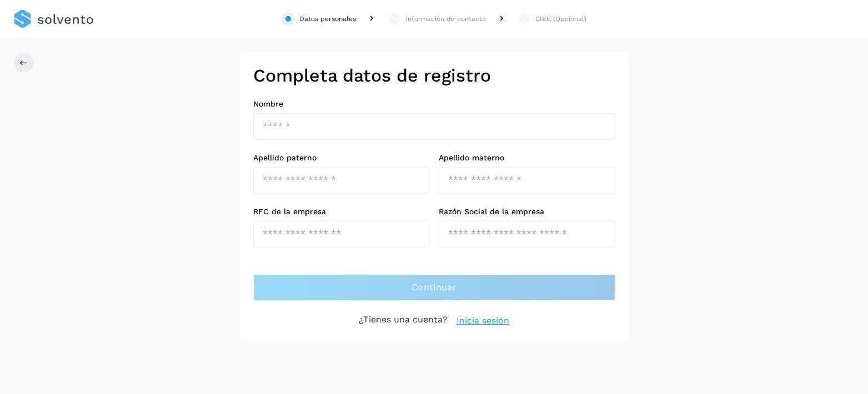  What do you see at coordinates (434, 288) in the screenshot?
I see `button: Continuar` at bounding box center [434, 288].